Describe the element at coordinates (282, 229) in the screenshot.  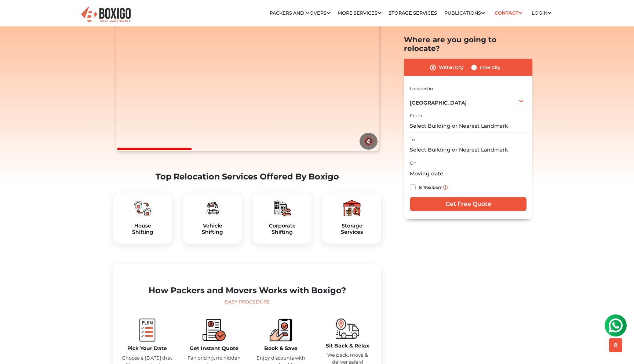
I see `a: CorporateShifting` at that location.